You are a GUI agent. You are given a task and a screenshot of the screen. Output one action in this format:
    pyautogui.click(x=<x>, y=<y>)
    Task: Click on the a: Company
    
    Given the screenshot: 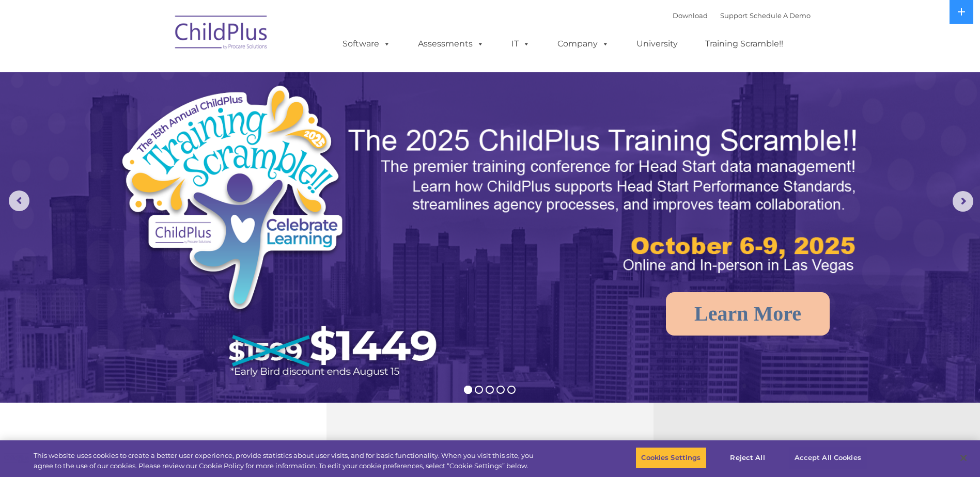 What is the action you would take?
    pyautogui.click(x=584, y=44)
    